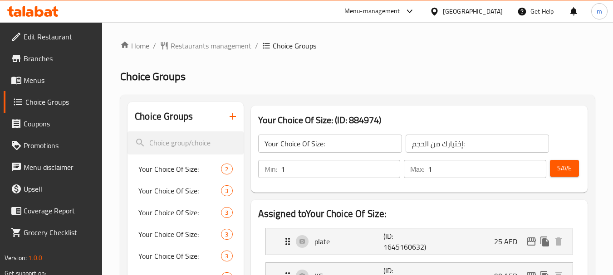 Image resolution: width=613 pixels, height=275 pixels. What do you see at coordinates (564, 168) in the screenshot?
I see `button: Save` at bounding box center [564, 168].